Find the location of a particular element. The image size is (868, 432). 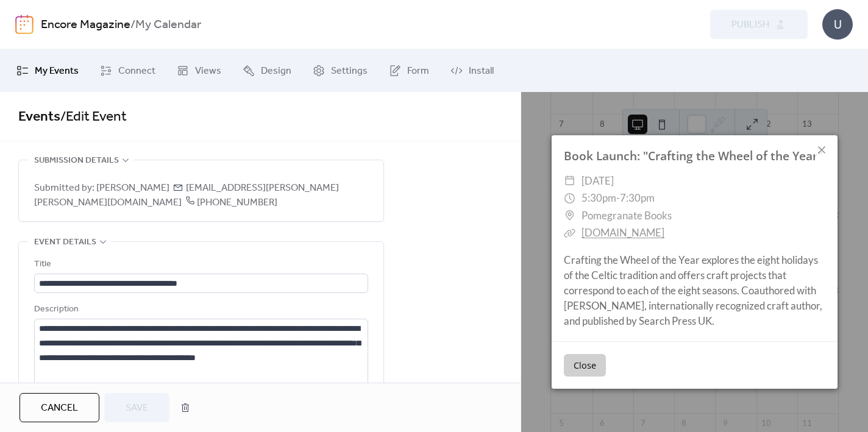

span: Event details is located at coordinates (65, 242).